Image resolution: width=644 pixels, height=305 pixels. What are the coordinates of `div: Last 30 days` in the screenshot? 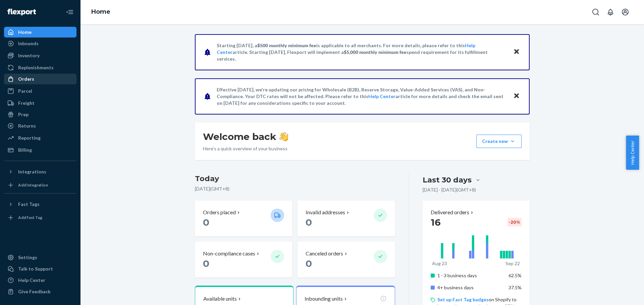 It's located at (447, 180).